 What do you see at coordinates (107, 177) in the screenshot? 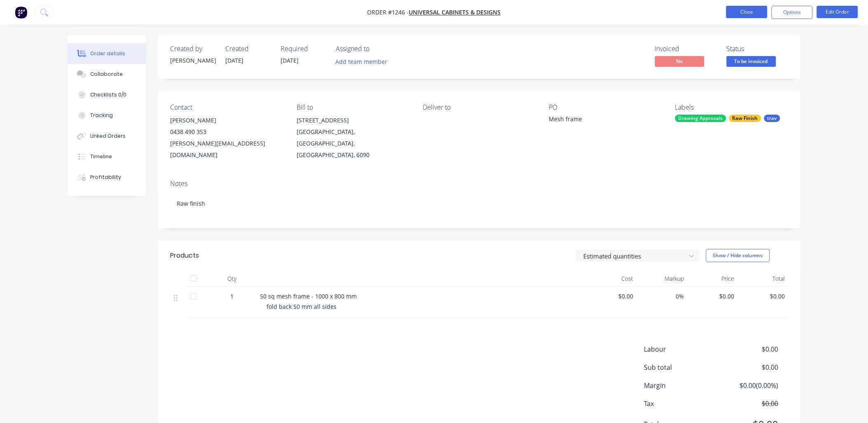
I see `button: Profitability` at bounding box center [107, 177].